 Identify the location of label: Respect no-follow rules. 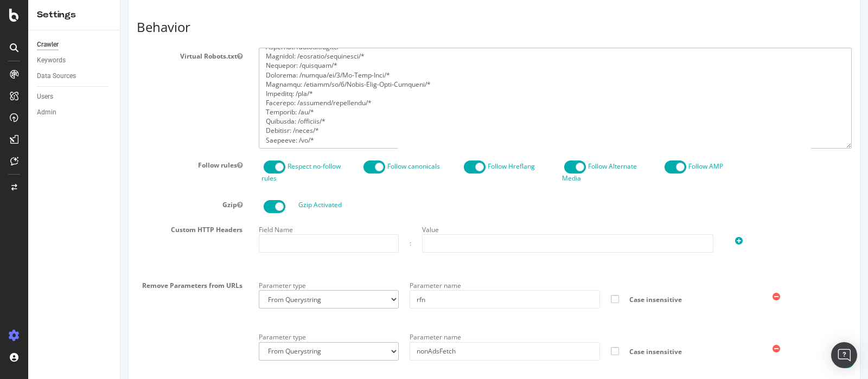
(181, 172).